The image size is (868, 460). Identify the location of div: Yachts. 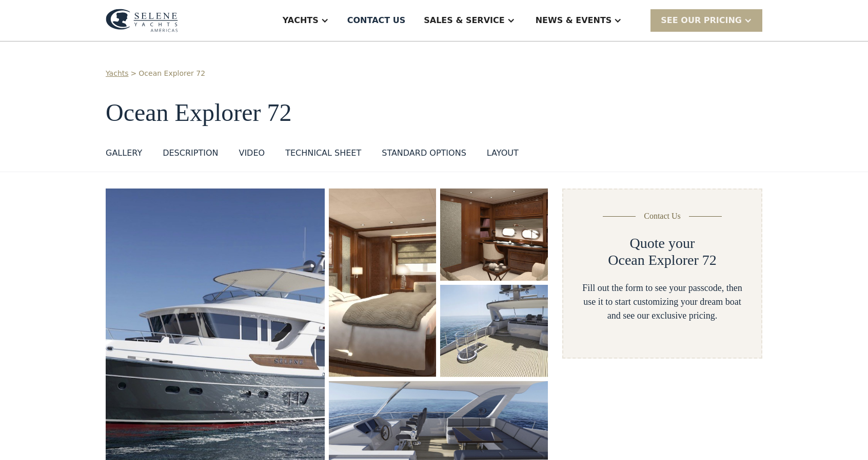
(301, 20).